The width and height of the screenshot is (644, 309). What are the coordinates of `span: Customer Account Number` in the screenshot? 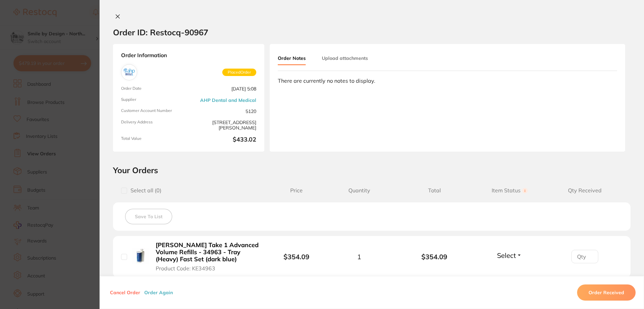 It's located at (153, 111).